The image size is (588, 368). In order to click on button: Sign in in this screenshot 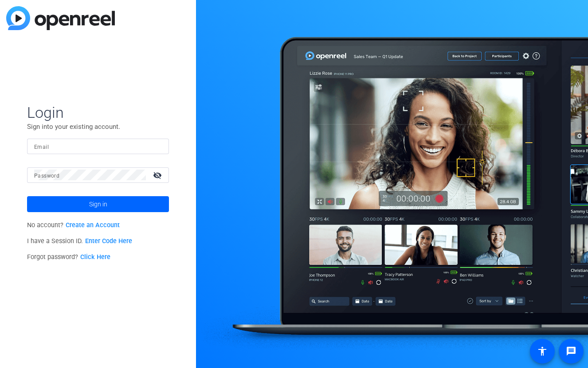, I will do `click(98, 204)`.